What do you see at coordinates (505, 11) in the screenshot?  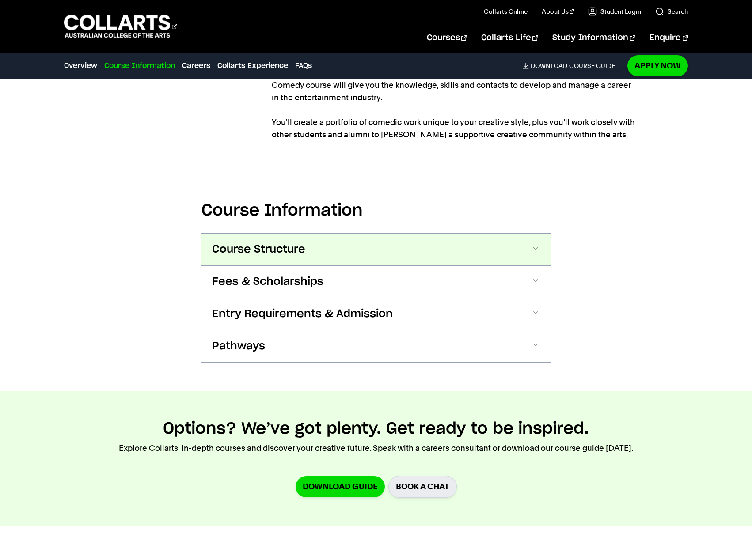 I see `a: Collarts Online` at bounding box center [505, 11].